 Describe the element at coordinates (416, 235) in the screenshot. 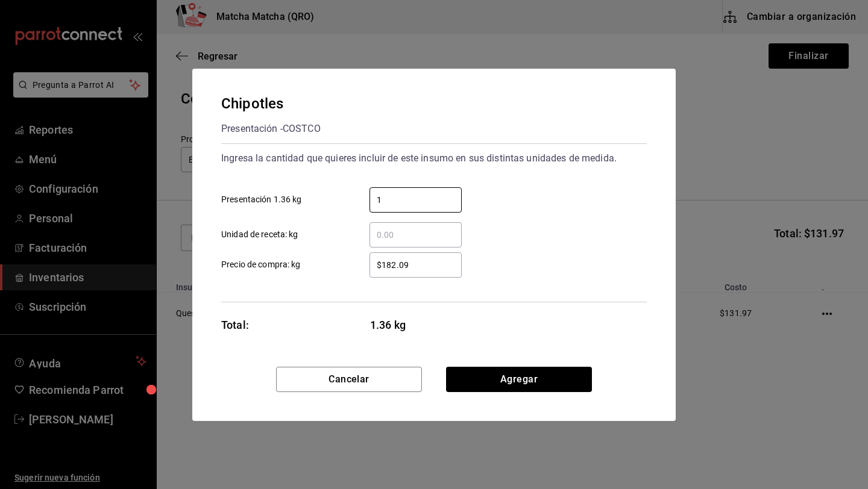

I see `input: Unidad de receta: kg` at that location.